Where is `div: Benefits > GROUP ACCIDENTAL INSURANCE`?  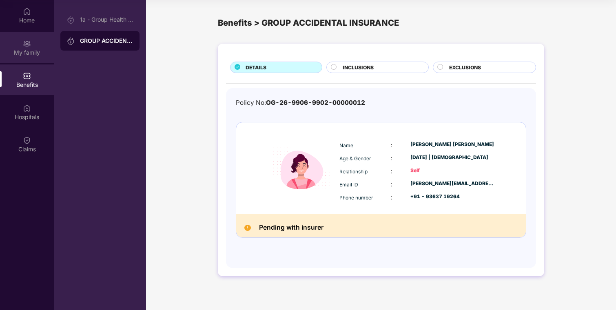
div: Benefits > GROUP ACCIDENTAL INSURANCE is located at coordinates (381, 23).